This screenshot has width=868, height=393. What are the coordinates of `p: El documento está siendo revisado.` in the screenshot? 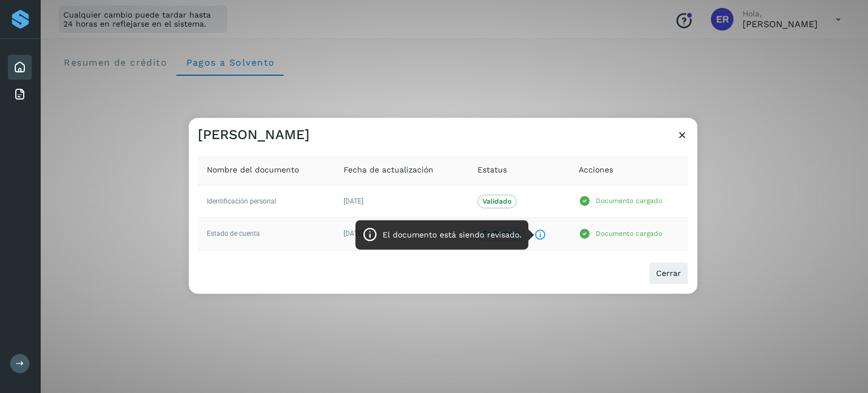 It's located at (453, 234).